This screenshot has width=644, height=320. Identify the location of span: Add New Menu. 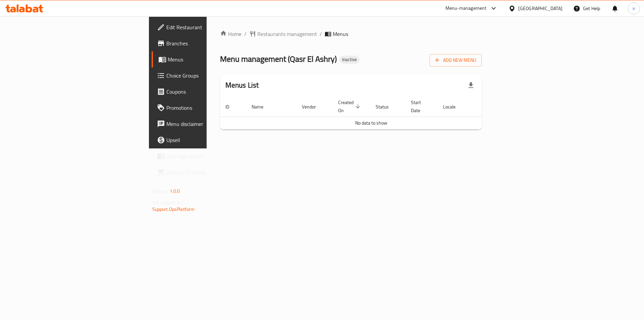
(456, 60).